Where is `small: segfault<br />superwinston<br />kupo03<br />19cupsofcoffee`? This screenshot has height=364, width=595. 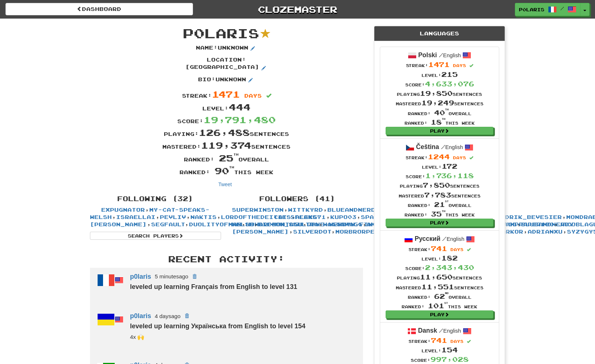 small: segfault<br />superwinston<br />kupo03<br />19cupsofcoffee is located at coordinates (137, 336).